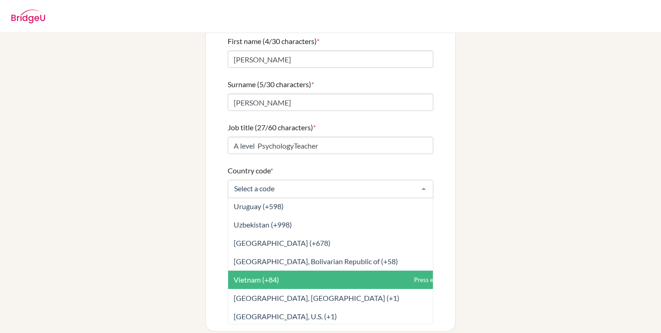  I want to click on span: Vietnam (+84), so click(256, 280).